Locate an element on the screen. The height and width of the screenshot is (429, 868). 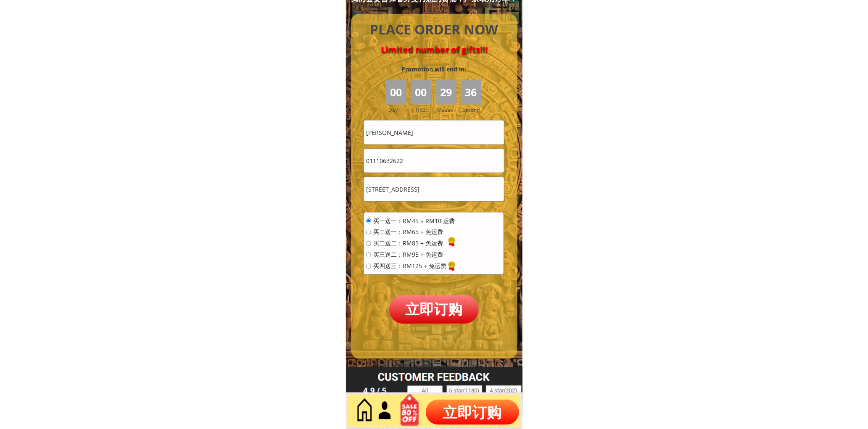
h3: Promotion will end in: is located at coordinates (434, 69).